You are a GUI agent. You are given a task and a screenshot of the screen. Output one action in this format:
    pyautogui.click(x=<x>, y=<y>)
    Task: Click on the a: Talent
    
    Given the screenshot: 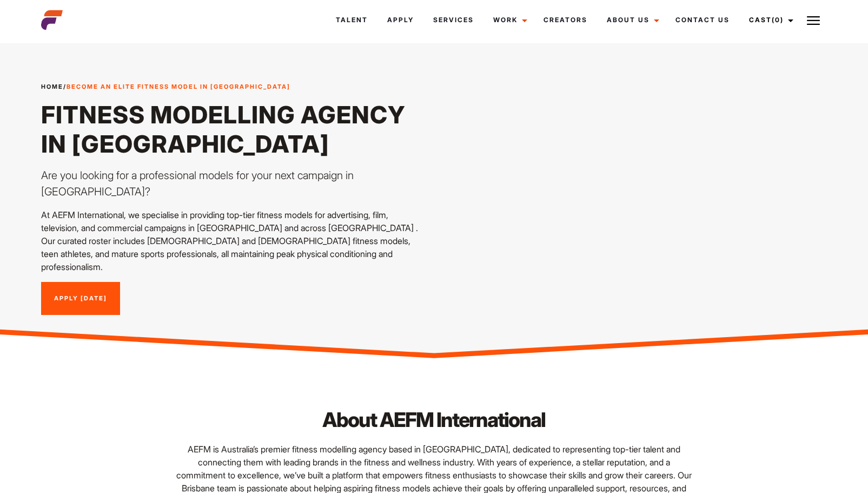 What is the action you would take?
    pyautogui.click(x=352, y=20)
    